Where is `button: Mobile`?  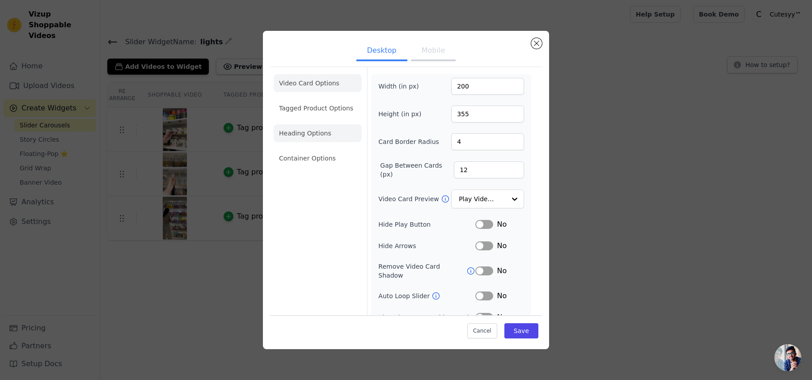 button: Mobile is located at coordinates (434, 51).